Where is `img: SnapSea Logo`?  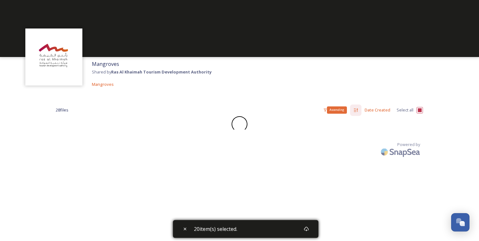 img: SnapSea Logo is located at coordinates (401, 152).